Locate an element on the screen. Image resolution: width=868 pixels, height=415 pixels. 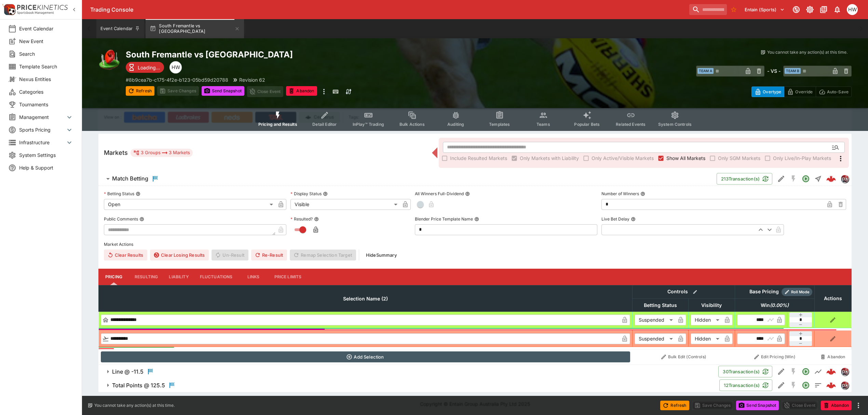
div: Suspended is located at coordinates (654, 320).